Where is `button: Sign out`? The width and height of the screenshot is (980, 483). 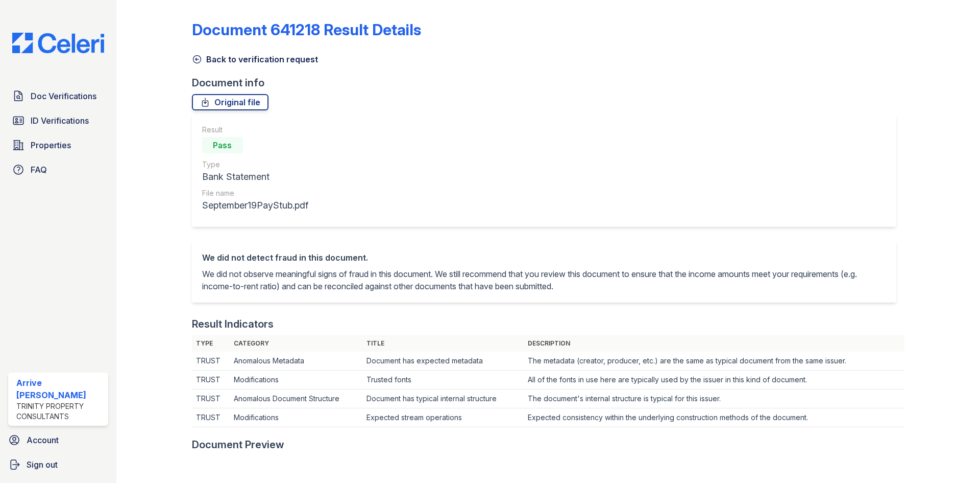
button: Sign out is located at coordinates (58, 464).